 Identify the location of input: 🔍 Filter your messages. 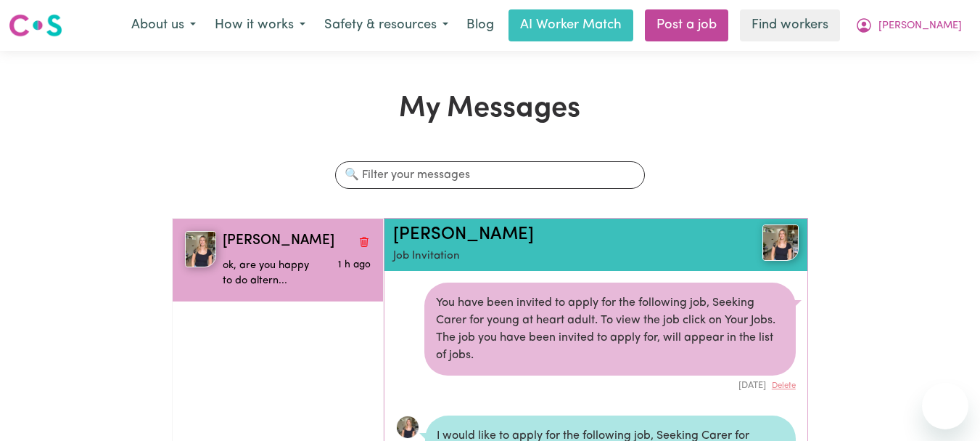
(490, 175).